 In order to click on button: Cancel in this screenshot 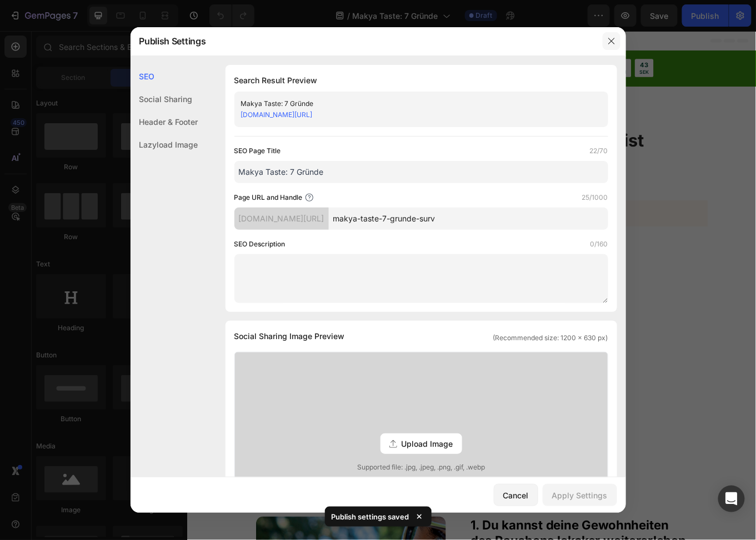, I will do `click(516, 495)`.